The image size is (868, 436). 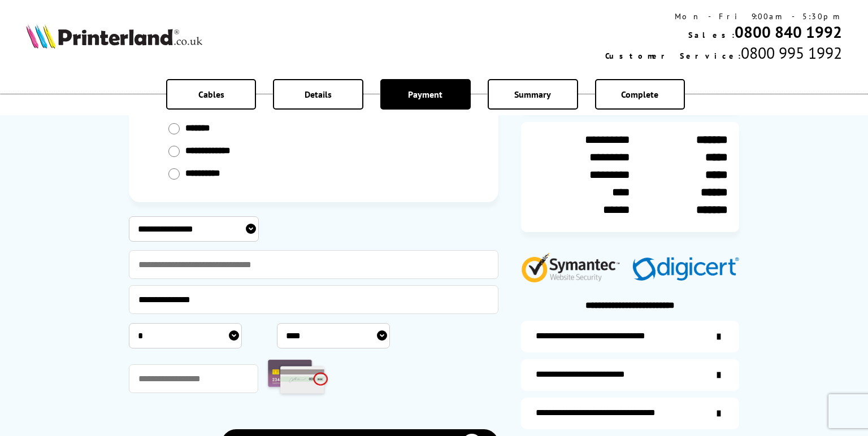 What do you see at coordinates (630, 337) in the screenshot?
I see `a: additional-ink` at bounding box center [630, 337].